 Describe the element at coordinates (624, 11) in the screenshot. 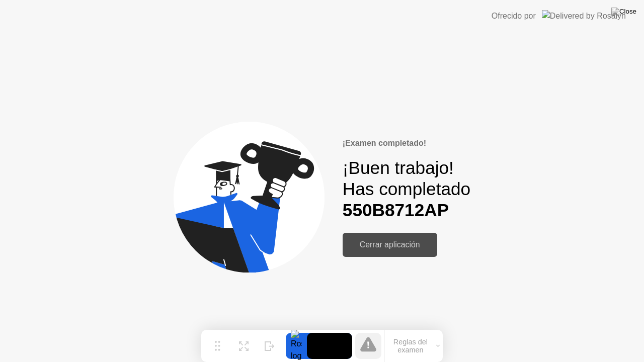

I see `img: Close` at that location.